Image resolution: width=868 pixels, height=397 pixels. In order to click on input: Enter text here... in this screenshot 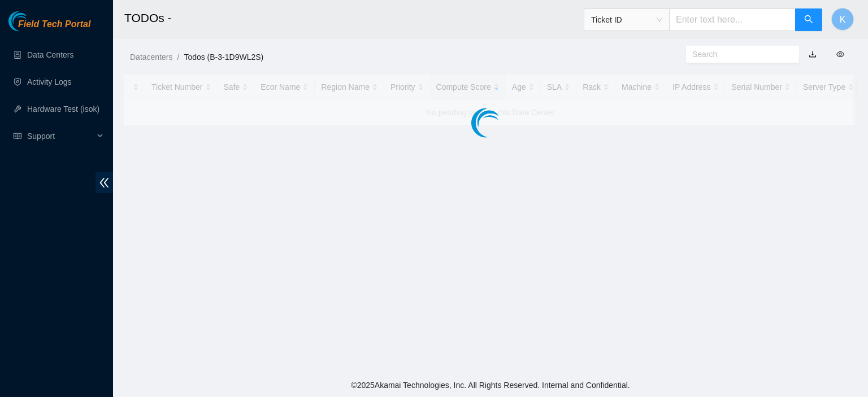, I will do `click(732, 20)`.